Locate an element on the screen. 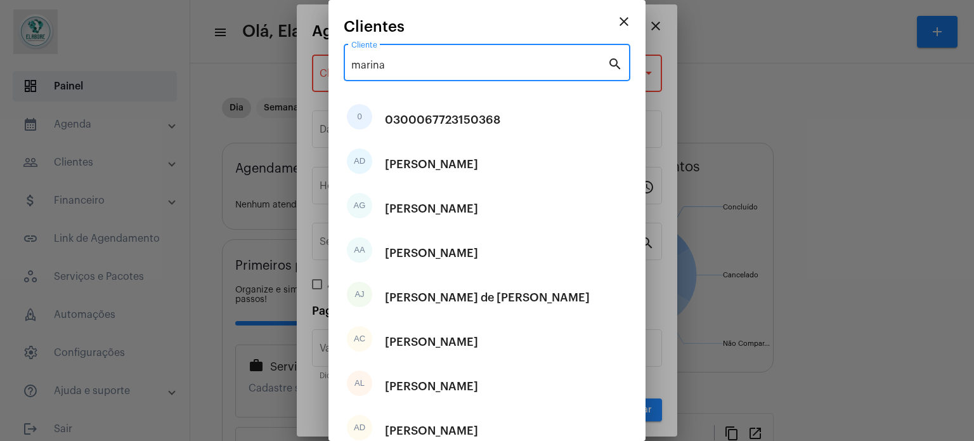  mat-icon: search is located at coordinates (615, 63).